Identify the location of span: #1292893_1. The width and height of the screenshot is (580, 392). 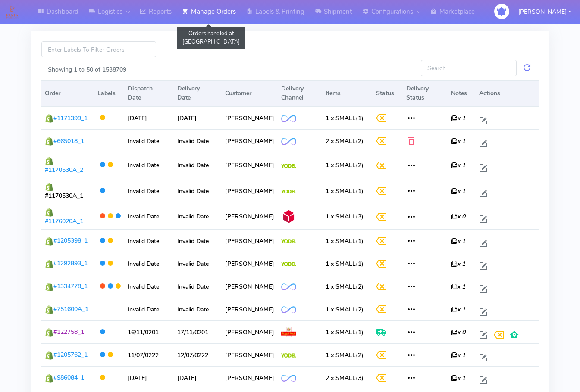
(70, 263).